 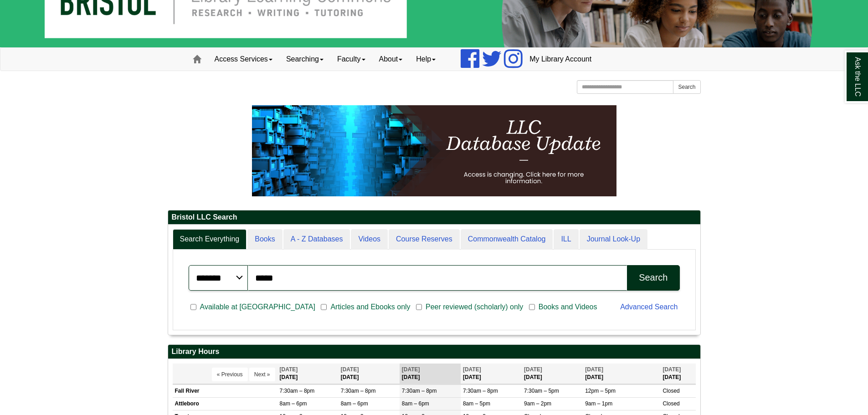 I want to click on input: Books and Videos, so click(x=532, y=307).